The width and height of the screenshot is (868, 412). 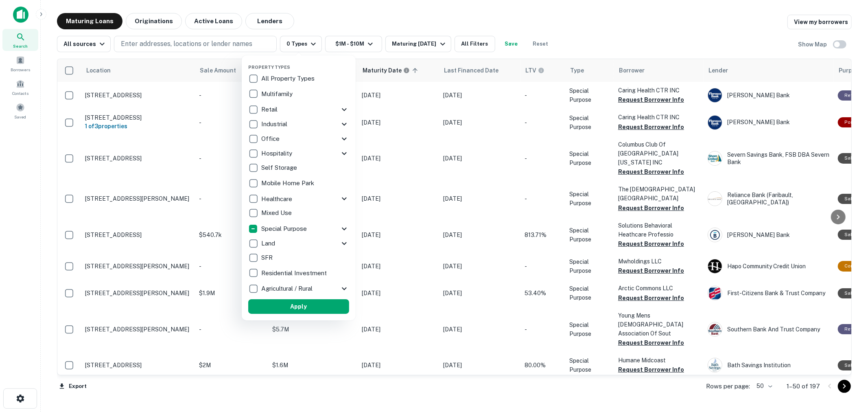 What do you see at coordinates (299, 199) in the screenshot?
I see `div: Healthcare` at bounding box center [299, 199].